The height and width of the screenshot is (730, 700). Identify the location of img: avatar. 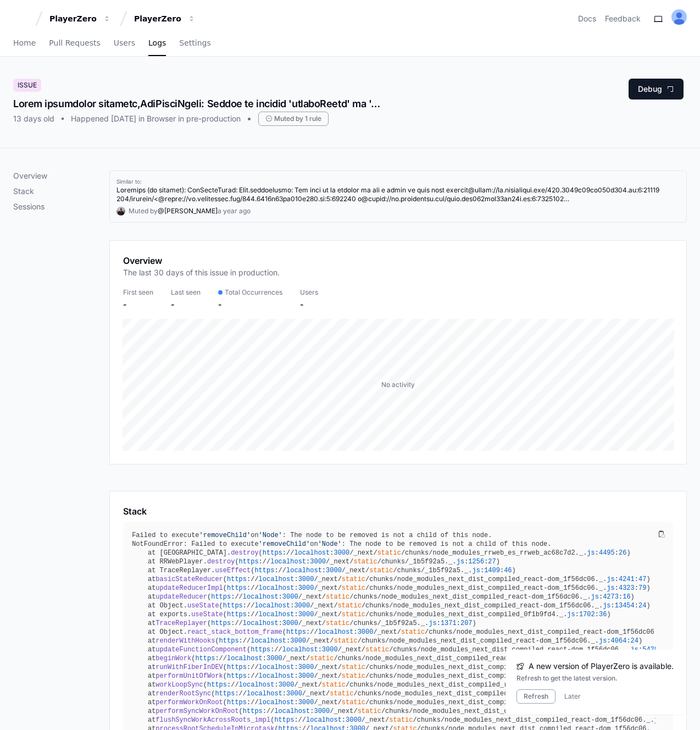
(121, 211).